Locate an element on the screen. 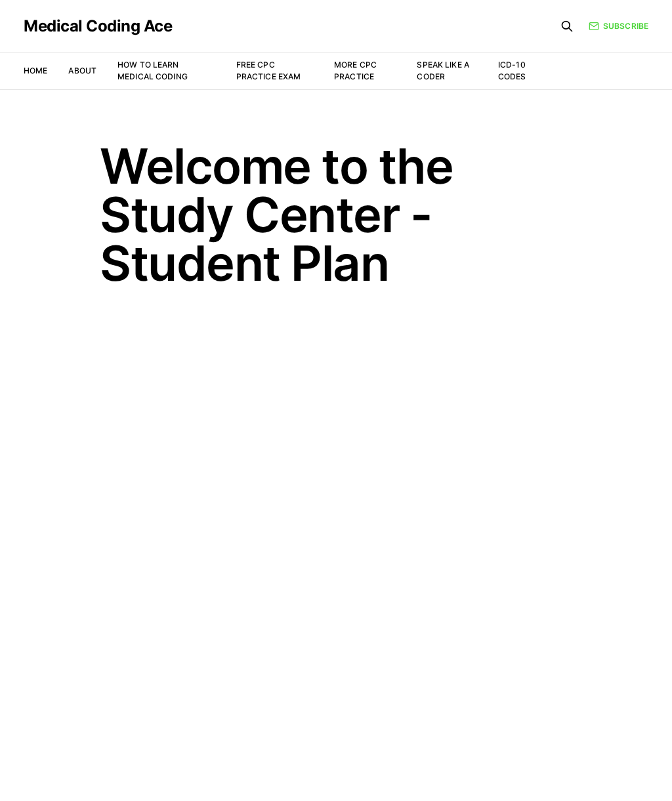 The image size is (672, 801). a: About is located at coordinates (82, 70).